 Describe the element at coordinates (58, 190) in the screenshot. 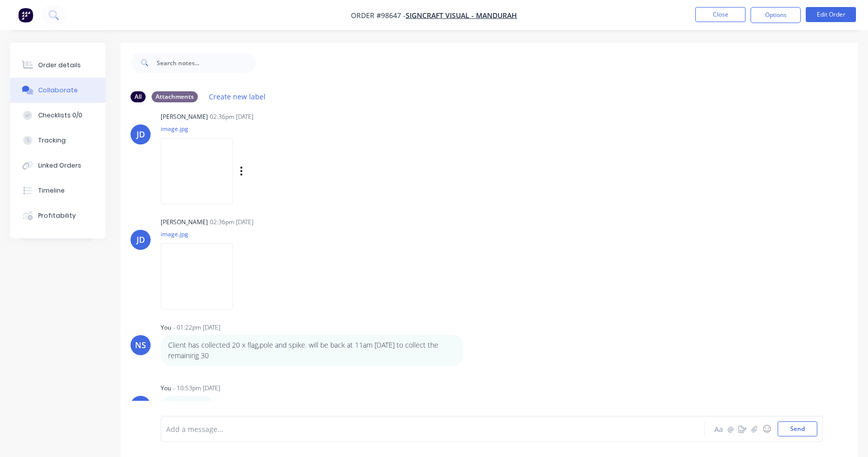

I see `button: Timeline` at that location.